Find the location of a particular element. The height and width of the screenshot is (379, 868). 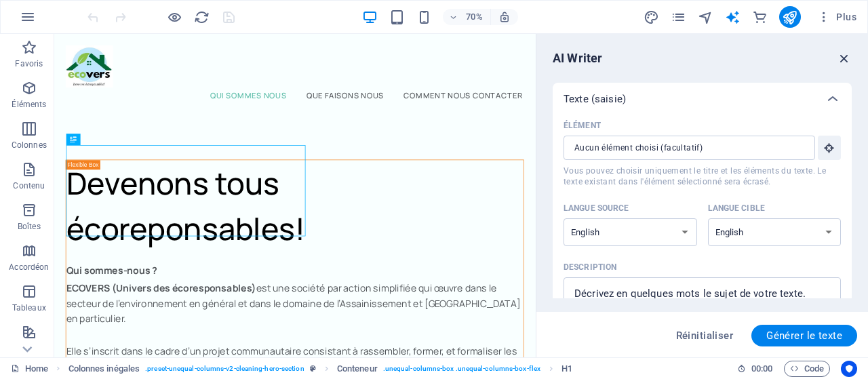

i: Pages (Ctrl+Alt+S) is located at coordinates (678, 17).